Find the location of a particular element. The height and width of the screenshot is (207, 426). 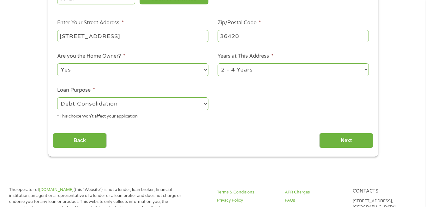

h4: Contacts is located at coordinates (382, 192).